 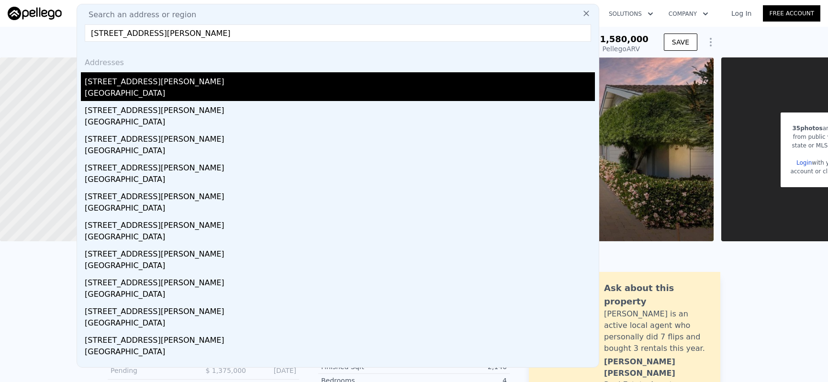 What do you see at coordinates (621, 49) in the screenshot?
I see `div: Pellego ARV` at bounding box center [621, 49].